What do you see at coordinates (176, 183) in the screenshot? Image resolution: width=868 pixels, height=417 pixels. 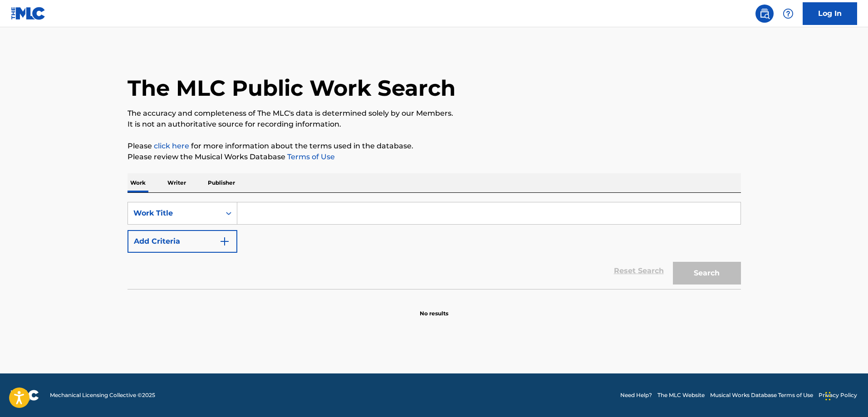 I see `p: Writer` at bounding box center [176, 183].